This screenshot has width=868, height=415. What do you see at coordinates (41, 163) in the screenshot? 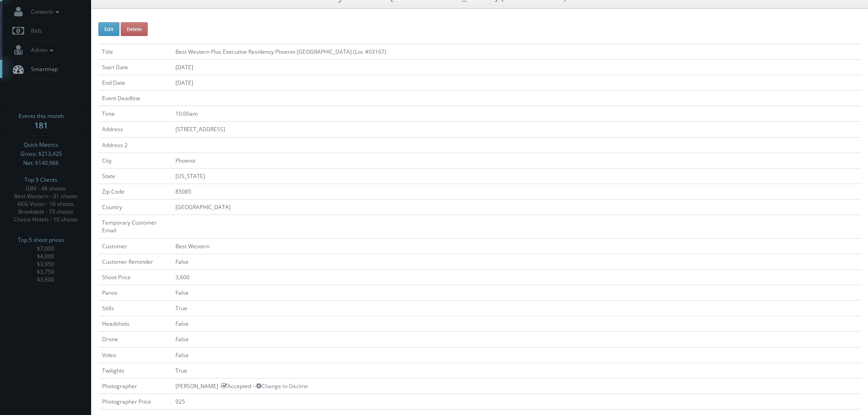
I see `span: Net: $140,966` at bounding box center [41, 163].